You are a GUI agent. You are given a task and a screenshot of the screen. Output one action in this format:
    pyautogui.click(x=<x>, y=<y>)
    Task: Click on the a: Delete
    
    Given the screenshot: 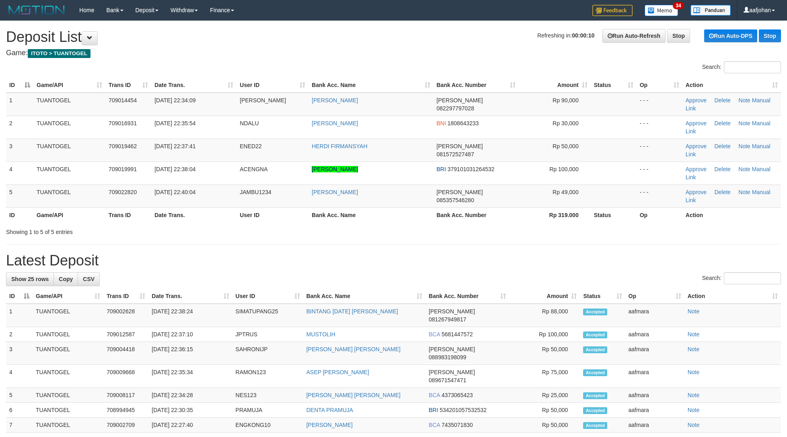 What is the action you would take?
    pyautogui.click(x=723, y=146)
    